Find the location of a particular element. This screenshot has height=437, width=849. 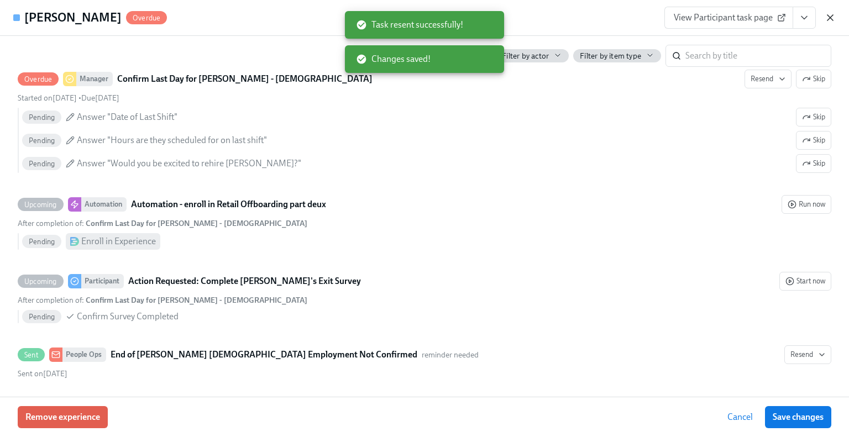

a: View Participant task page is located at coordinates (728, 18).